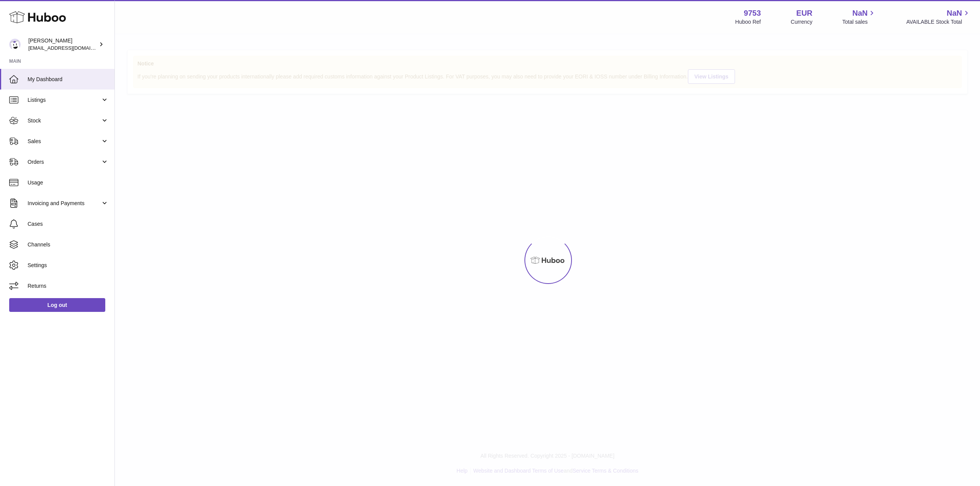 This screenshot has height=486, width=980. Describe the element at coordinates (68, 245) in the screenshot. I see `span: Channels` at that location.